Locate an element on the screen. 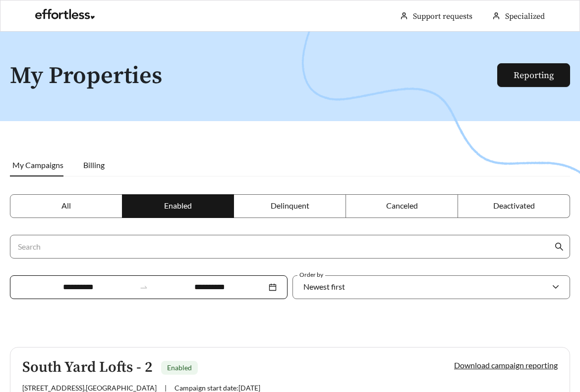 This screenshot has width=580, height=392. h1: My Properties is located at coordinates (254, 76).